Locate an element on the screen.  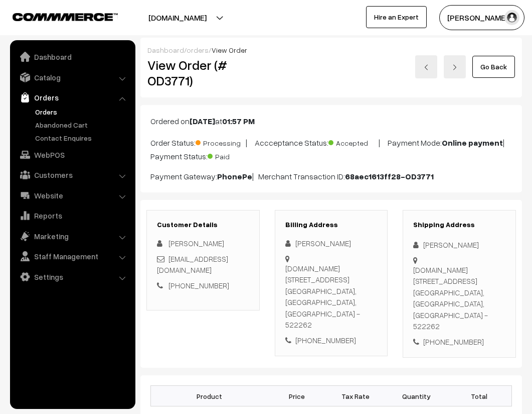
b: PhonePe is located at coordinates (235, 176).